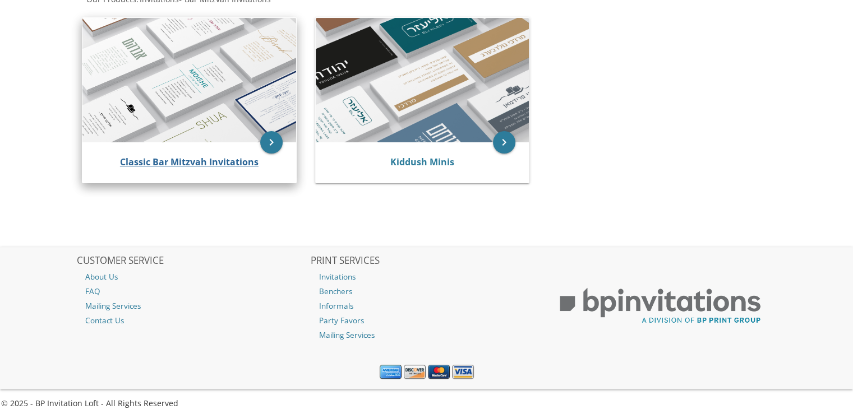  What do you see at coordinates (193, 261) in the screenshot?
I see `h2: CUSTOMER SERVICE` at bounding box center [193, 261].